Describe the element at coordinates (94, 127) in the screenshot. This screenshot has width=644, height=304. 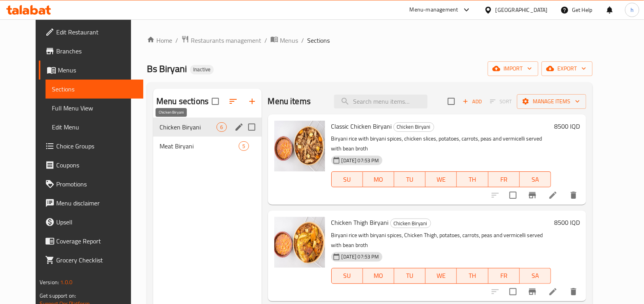
I see `a: Edit Menu` at that location.